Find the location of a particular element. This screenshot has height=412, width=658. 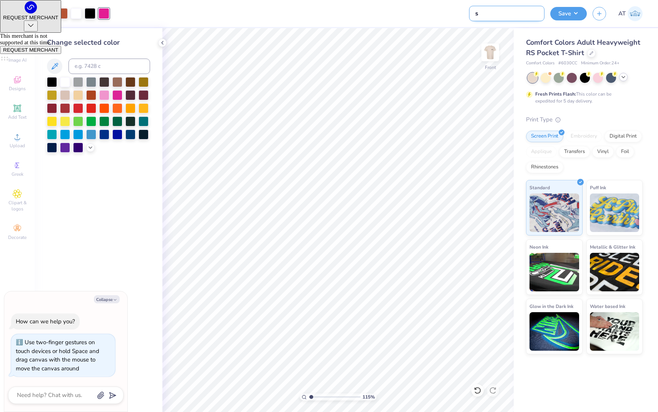

span: Upload is located at coordinates (17, 146).